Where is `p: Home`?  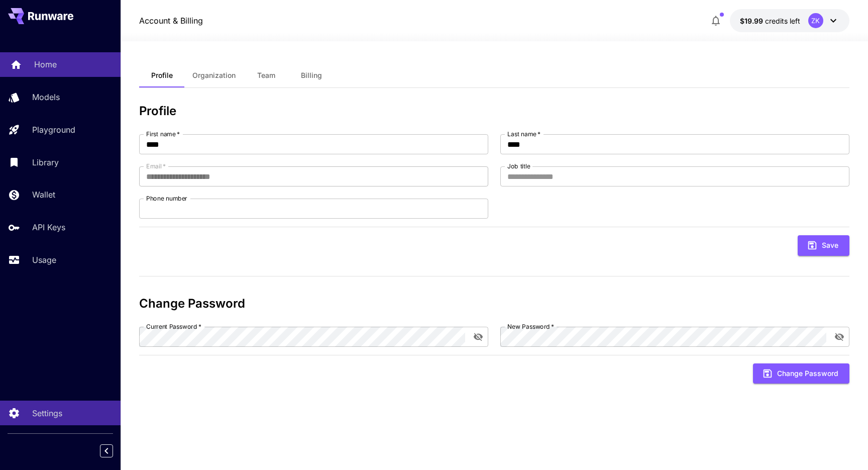 p: Home is located at coordinates (45, 64).